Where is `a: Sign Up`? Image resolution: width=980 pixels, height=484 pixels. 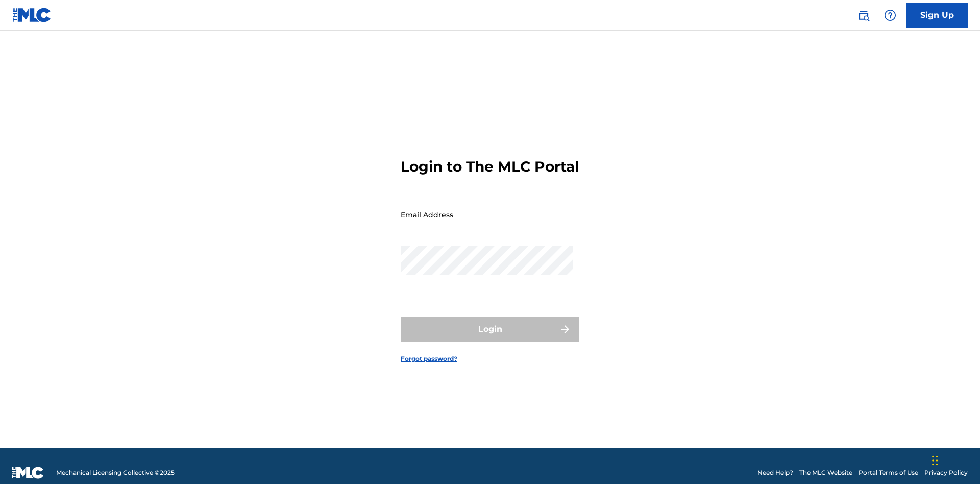 a: Sign Up is located at coordinates (936, 15).